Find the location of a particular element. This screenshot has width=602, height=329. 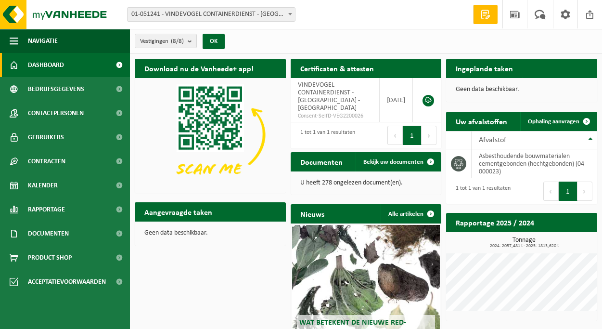

h2: Rapportage 2025 / 2024 is located at coordinates (495, 222).